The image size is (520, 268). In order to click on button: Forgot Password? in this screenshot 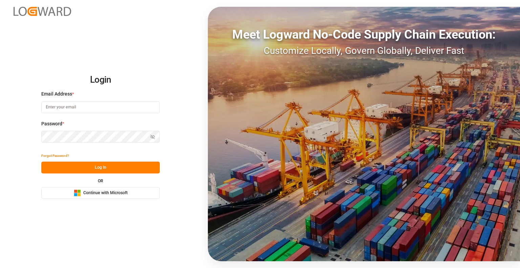, I will do `click(55, 155)`.